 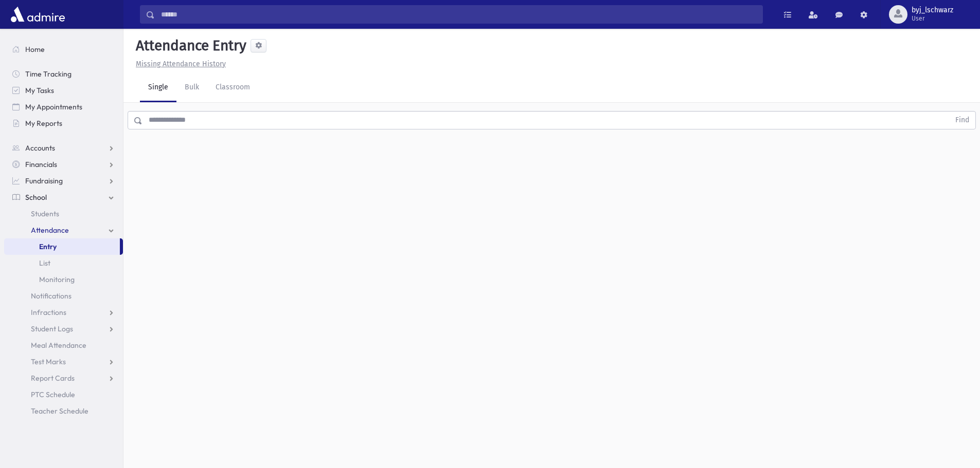 I want to click on a: Single, so click(x=158, y=88).